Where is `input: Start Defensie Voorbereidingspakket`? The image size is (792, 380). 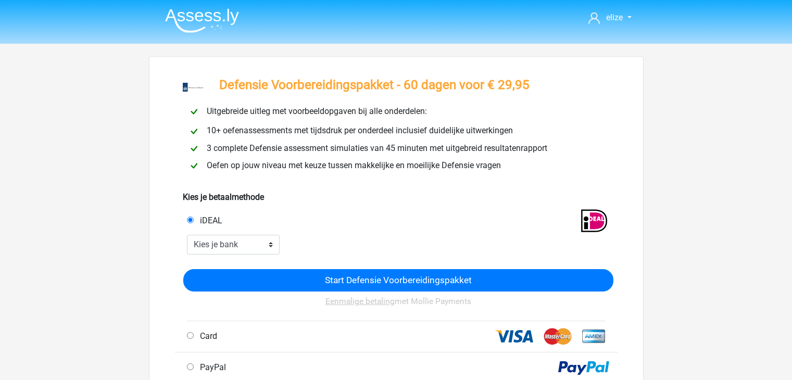
input: Start Defensie Voorbereidingspakket is located at coordinates (398, 280).